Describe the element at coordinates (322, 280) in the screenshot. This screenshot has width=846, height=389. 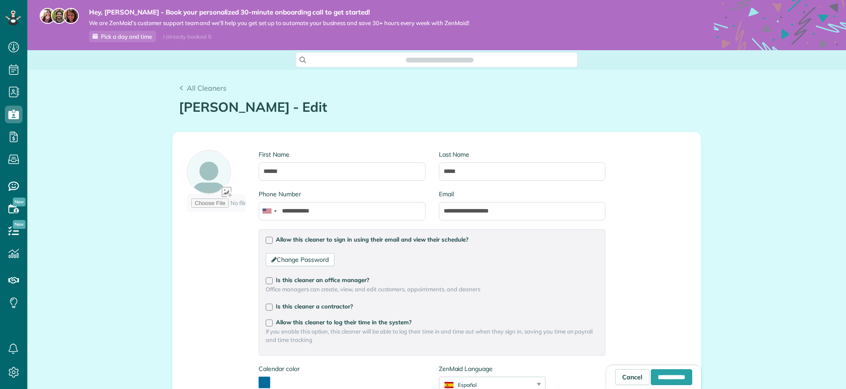
I see `span: Is this cleaner an office manager?` at that location.